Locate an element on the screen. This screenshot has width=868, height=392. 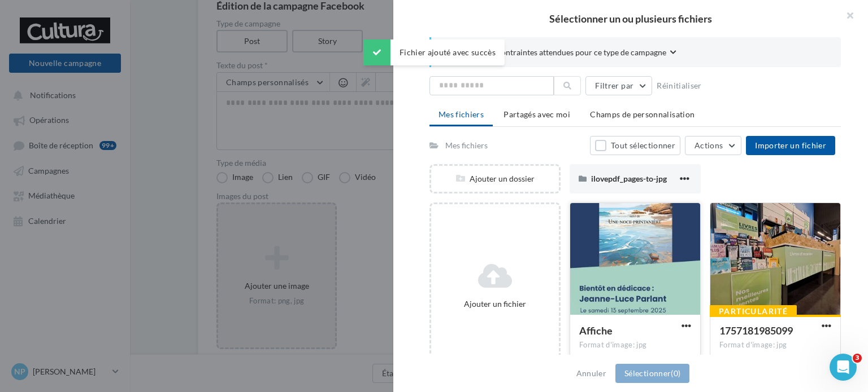
span: ilovepdf_pages-to-jpg is located at coordinates (629, 178).